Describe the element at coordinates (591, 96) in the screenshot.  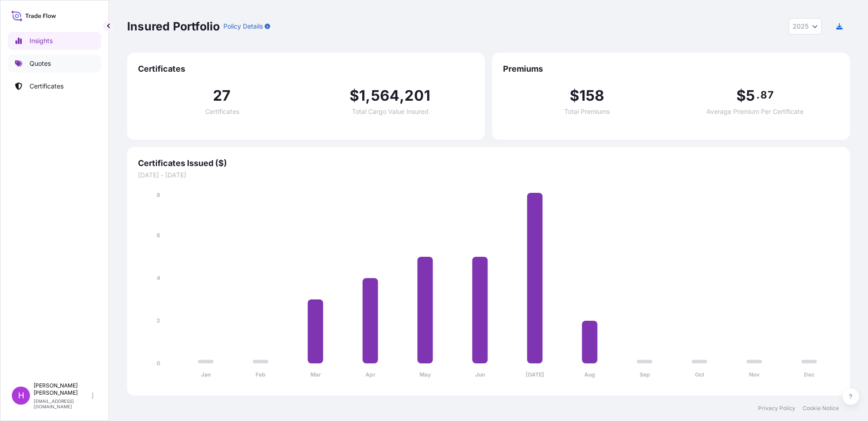
I see `span: 158` at that location.